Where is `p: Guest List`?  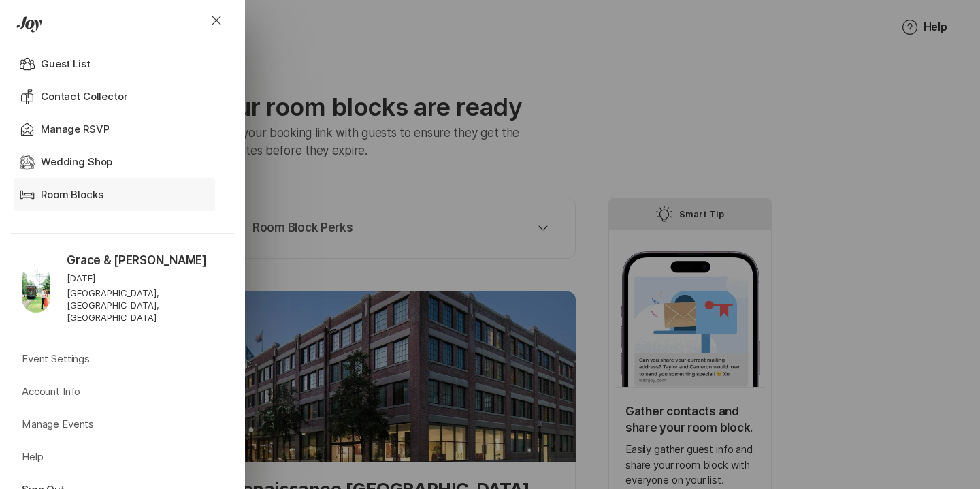 p: Guest List is located at coordinates (65, 64).